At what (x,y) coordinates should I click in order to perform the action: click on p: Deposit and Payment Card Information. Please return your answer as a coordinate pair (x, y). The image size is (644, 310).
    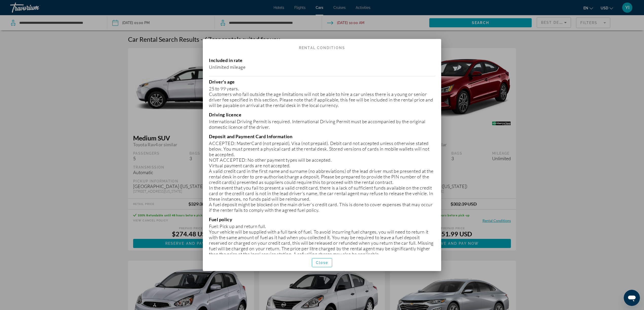
    Looking at the image, I should click on (322, 137).